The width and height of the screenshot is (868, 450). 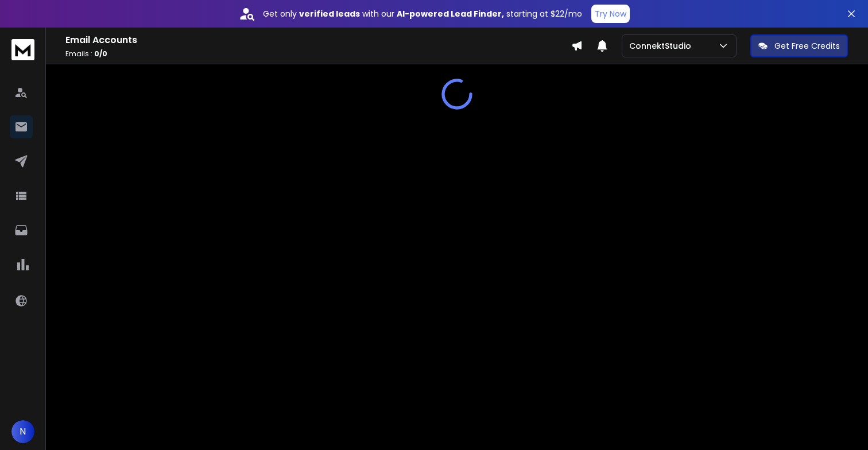 I want to click on p: Try Now, so click(x=610, y=13).